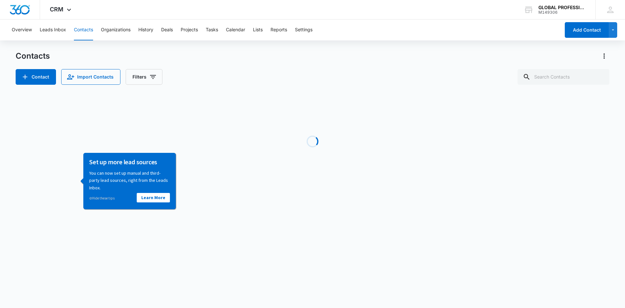 The image size is (625, 308). Describe the element at coordinates (189, 30) in the screenshot. I see `button: Projects` at that location.